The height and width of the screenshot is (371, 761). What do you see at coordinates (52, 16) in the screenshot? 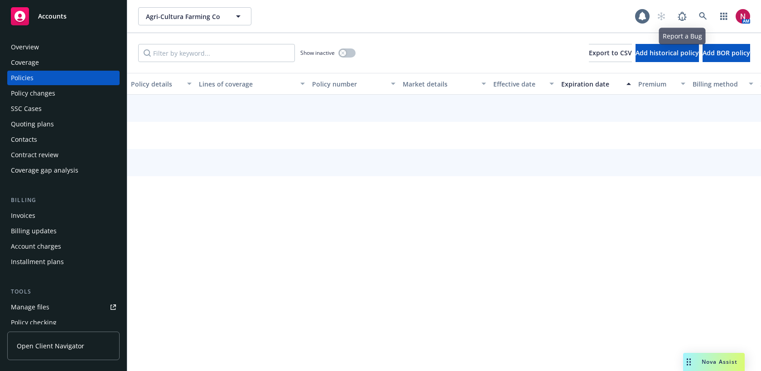
I see `span: Accounts` at bounding box center [52, 16].